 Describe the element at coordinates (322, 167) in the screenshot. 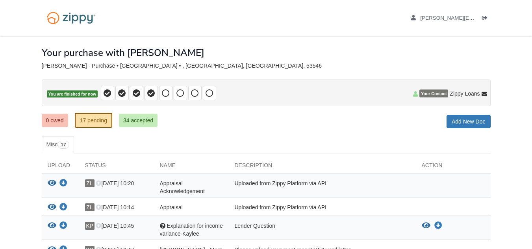

I see `div: Description` at that location.